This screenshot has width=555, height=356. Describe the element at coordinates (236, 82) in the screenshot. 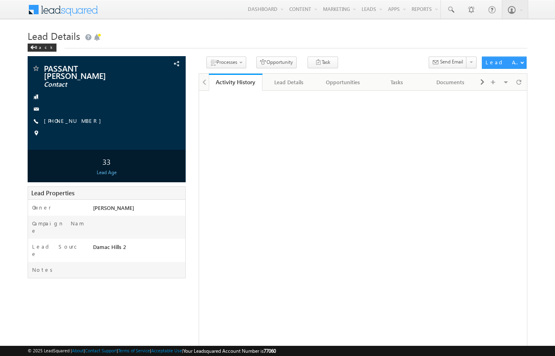

I see `a: Activity History` at that location.